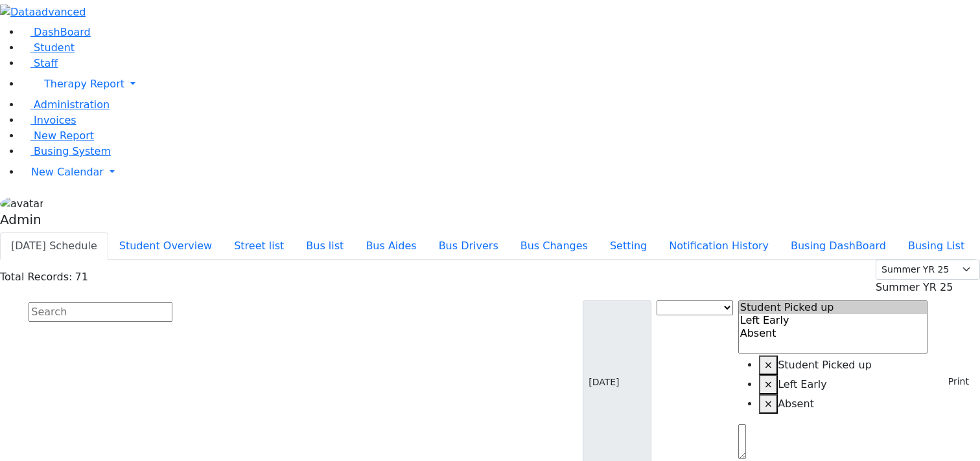 Image resolution: width=980 pixels, height=461 pixels. What do you see at coordinates (628, 246) in the screenshot?
I see `button: Setting` at bounding box center [628, 246].